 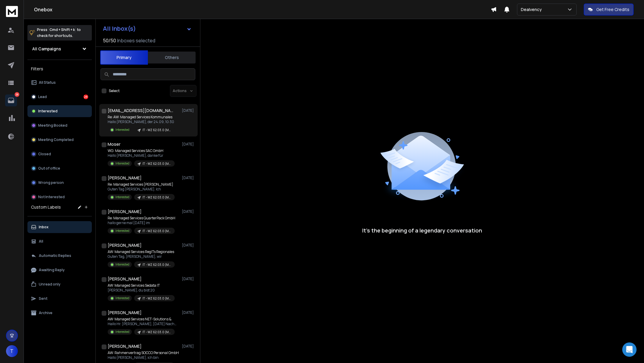 What do you see at coordinates (55, 256) in the screenshot?
I see `p: Automatic Replies` at bounding box center [55, 256].